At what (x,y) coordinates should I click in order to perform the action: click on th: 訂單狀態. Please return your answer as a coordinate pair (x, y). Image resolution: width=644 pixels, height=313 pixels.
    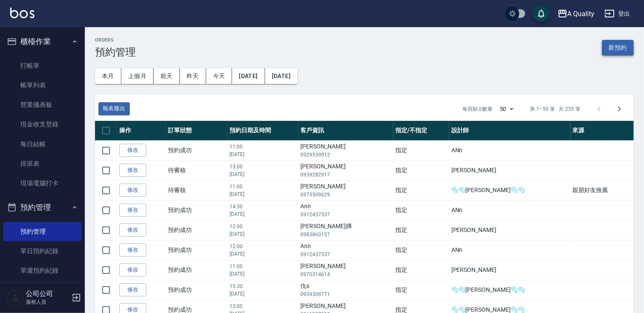
    Looking at the image, I should click on (197, 131).